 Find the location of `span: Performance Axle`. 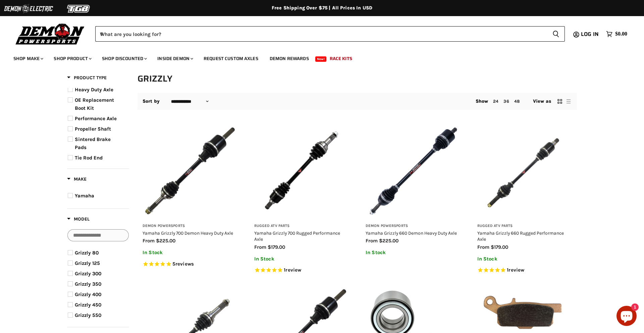

span: Performance Axle is located at coordinates (96, 119).